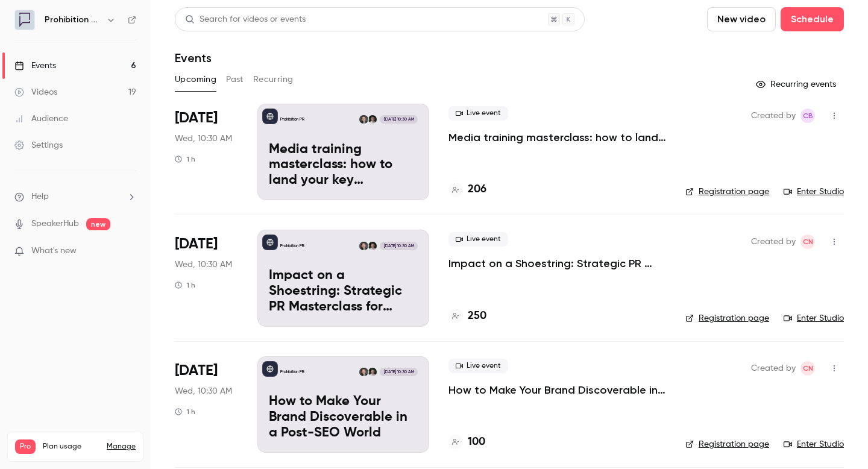  What do you see at coordinates (557, 263) in the screenshot?
I see `a: Impact on a Shoestring: Strategic PR Masterclass for Charity Comms Teams` at bounding box center [557, 263].